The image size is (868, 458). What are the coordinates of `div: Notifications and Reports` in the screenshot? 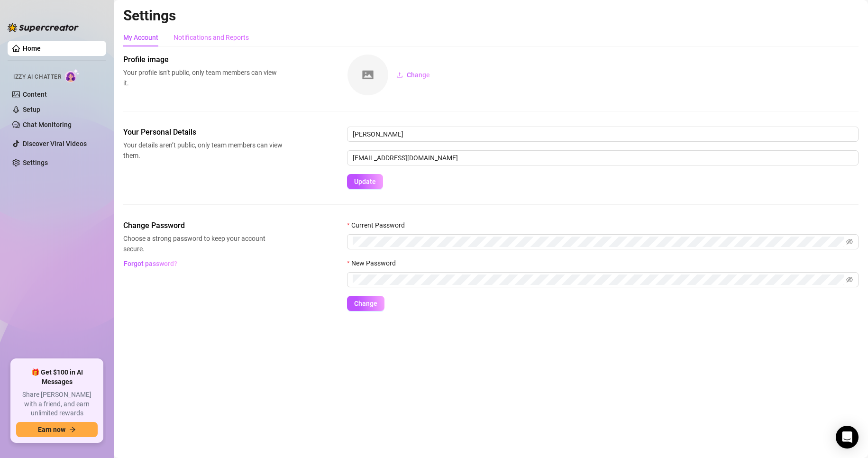 It's located at (211, 37).